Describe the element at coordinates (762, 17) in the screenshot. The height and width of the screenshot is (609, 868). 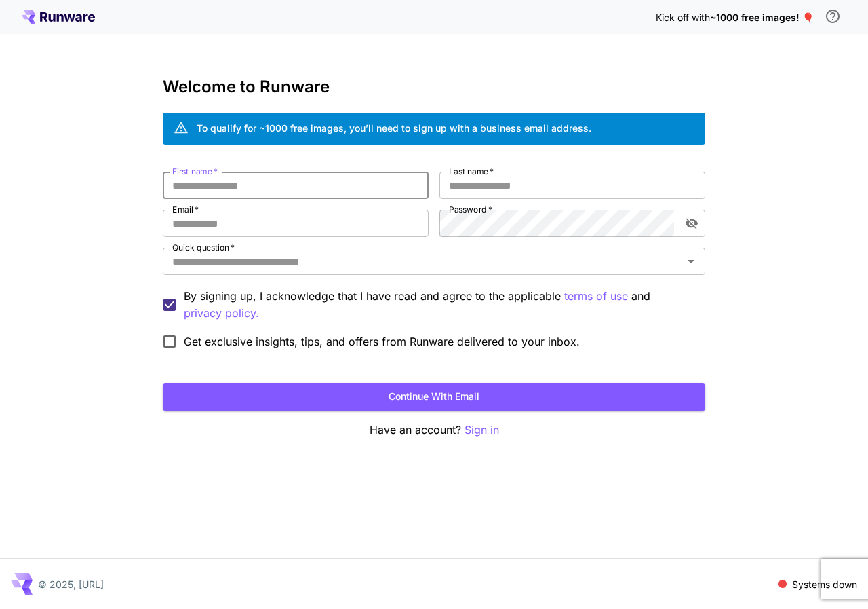
I see `span: ~1000 free images! 🎈` at that location.